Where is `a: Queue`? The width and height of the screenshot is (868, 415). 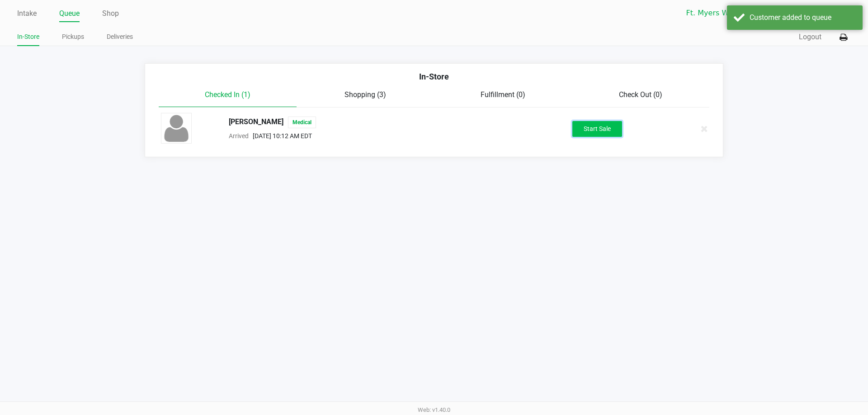 a: Queue is located at coordinates (69, 14).